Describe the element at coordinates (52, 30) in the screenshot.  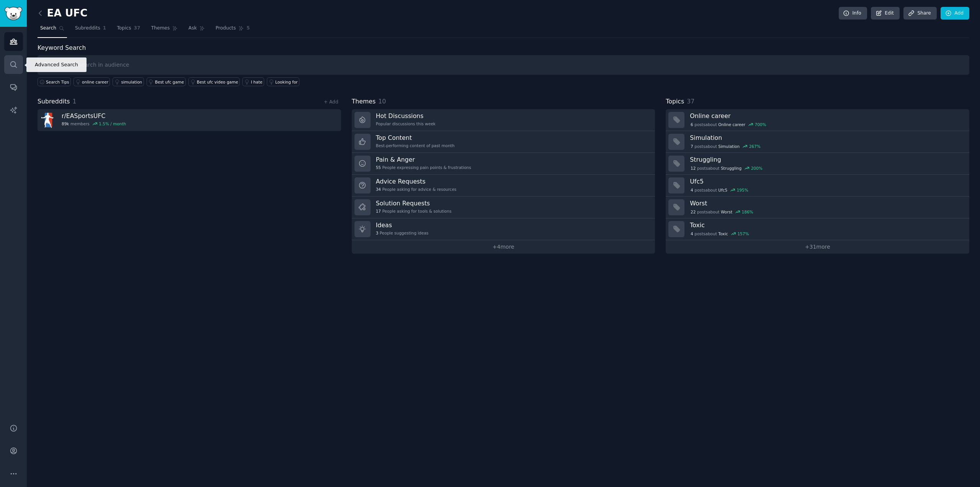
I see `a: Search` at that location.